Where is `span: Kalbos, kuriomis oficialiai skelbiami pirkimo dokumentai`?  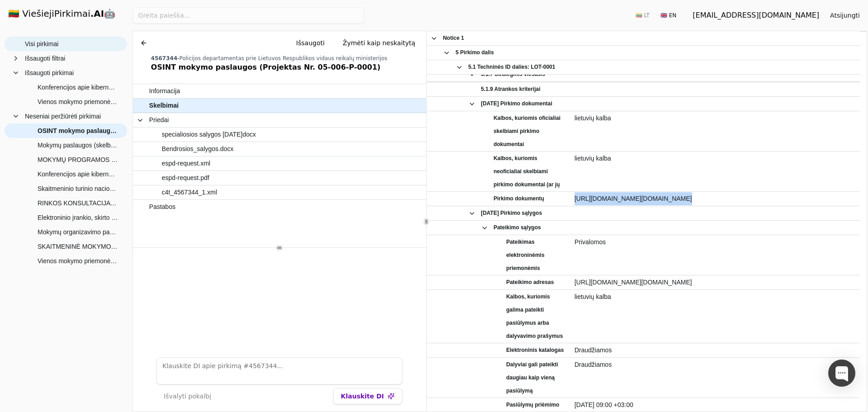 span: Kalbos, kuriomis oficialiai skelbiami pirkimo dokumentai is located at coordinates (530, 131).